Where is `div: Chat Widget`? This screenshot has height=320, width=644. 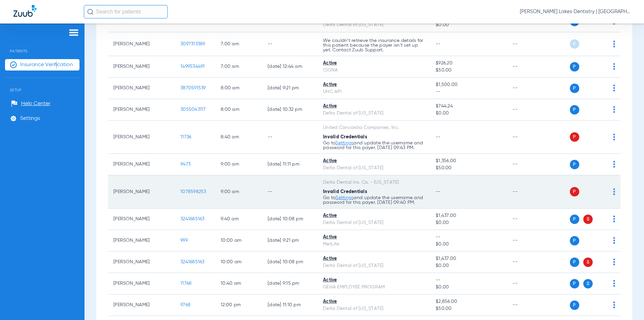 div: Chat Widget is located at coordinates (628, 304).